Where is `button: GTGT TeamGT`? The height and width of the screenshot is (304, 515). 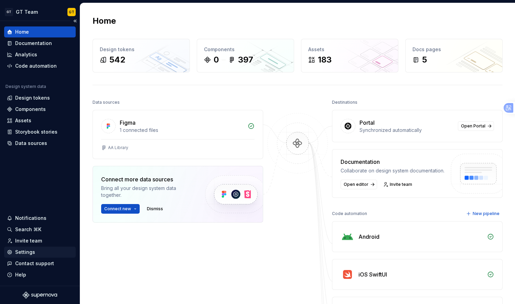
button: GTGT TeamGT is located at coordinates (40, 12).